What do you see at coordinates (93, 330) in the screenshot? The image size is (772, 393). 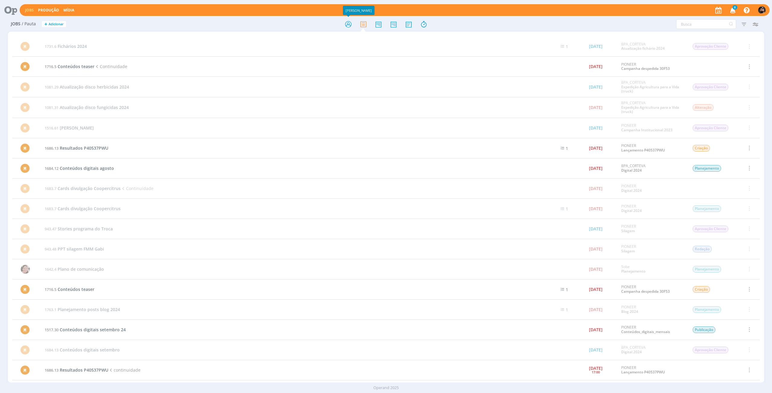 I see `span: Conteúdos digitais setembro 24` at bounding box center [93, 330].